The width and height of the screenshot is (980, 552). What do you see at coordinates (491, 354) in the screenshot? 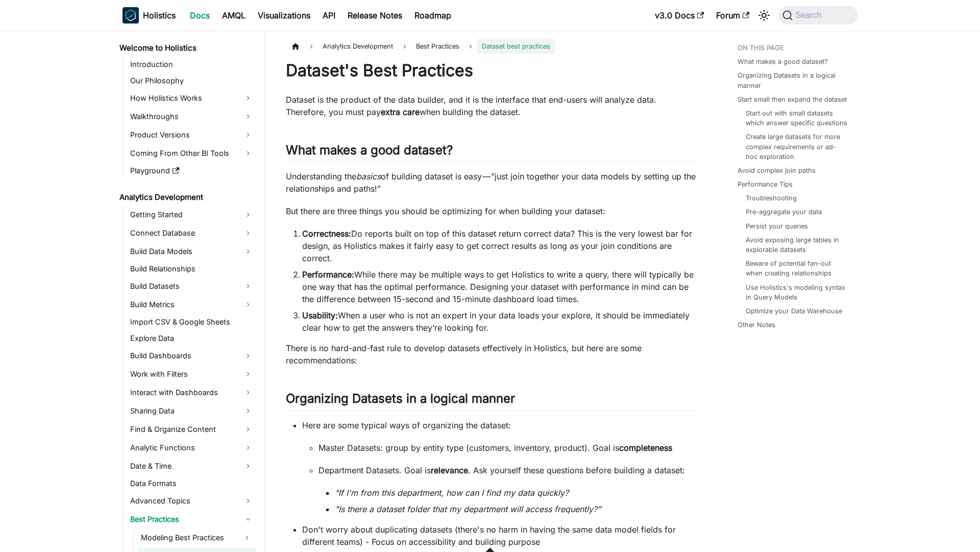
I see `p: There is no hard-and-fast rule to develop datasets effectively in Holistics, but here are some re...` at bounding box center [491, 354].